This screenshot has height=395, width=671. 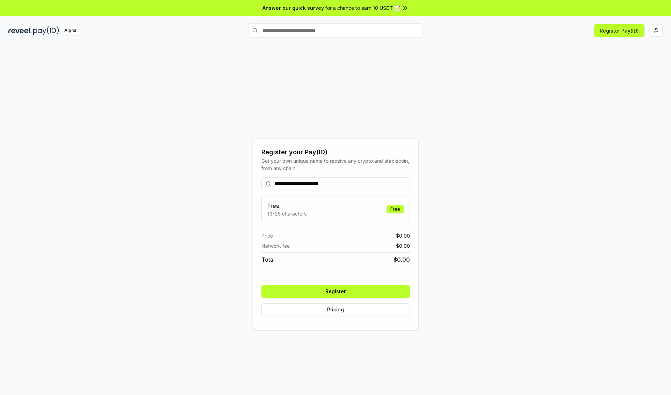 What do you see at coordinates (268, 259) in the screenshot?
I see `span: Total` at bounding box center [268, 259].